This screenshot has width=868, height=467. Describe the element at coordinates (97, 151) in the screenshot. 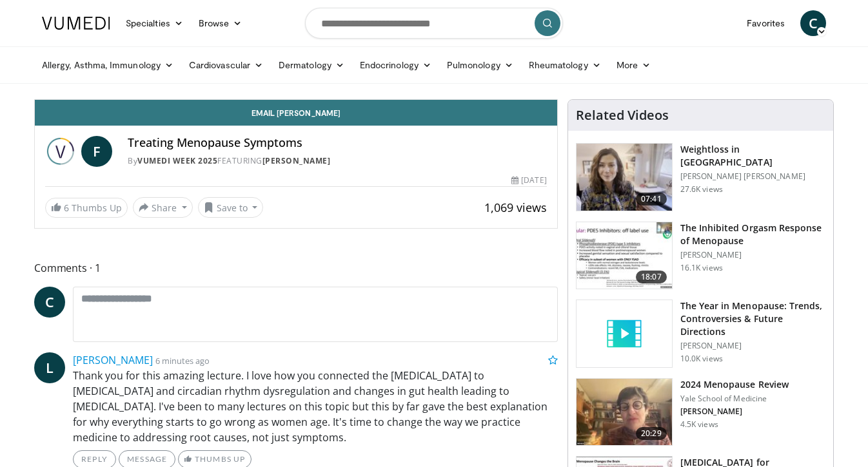

I see `span: F` at that location.